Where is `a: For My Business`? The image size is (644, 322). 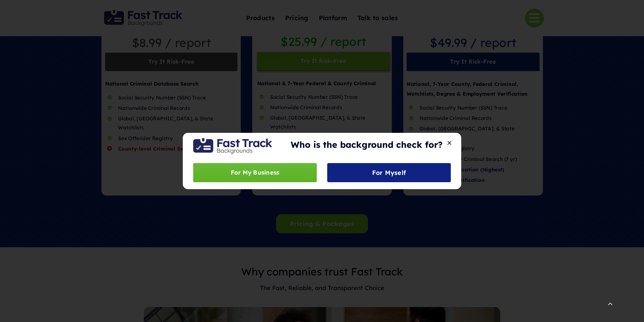
a: For My Business is located at coordinates (255, 173).